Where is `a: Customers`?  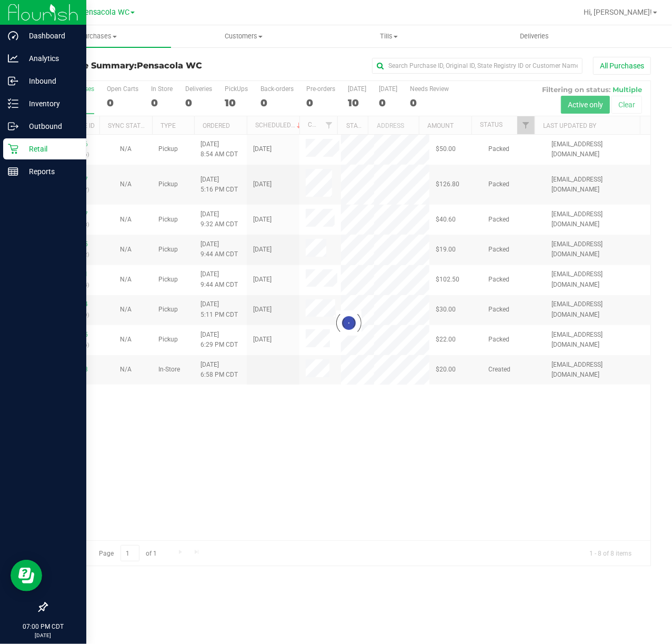 a: Customers is located at coordinates (244, 37).